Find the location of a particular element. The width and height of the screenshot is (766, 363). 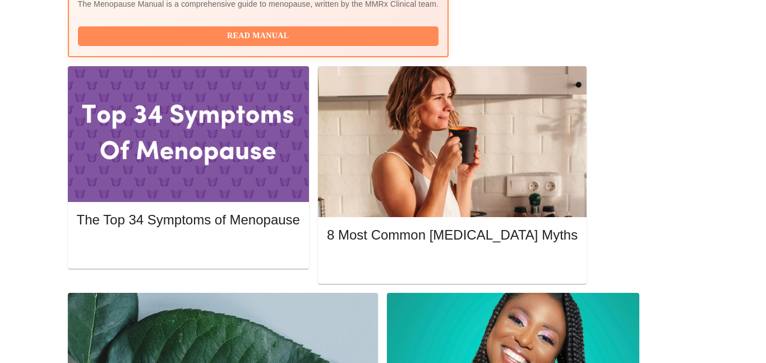

a: Read Manual is located at coordinates (260, 35).